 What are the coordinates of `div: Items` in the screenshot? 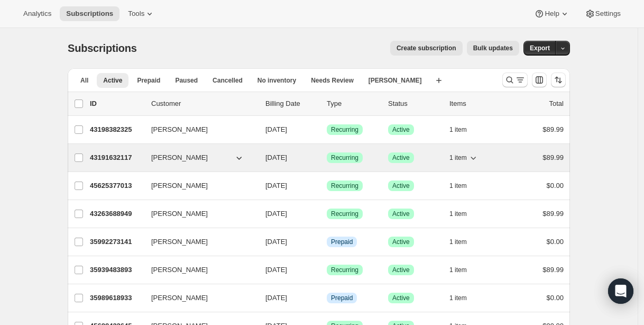 It's located at (476, 104).